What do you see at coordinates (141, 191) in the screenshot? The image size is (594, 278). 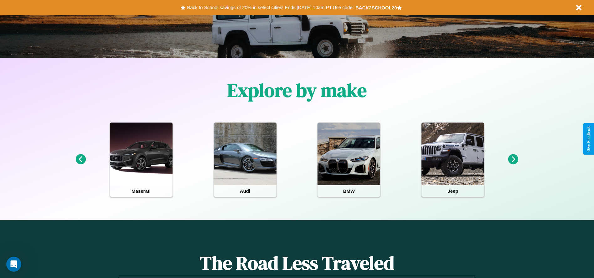 I see `h4: Maserati` at bounding box center [141, 191].